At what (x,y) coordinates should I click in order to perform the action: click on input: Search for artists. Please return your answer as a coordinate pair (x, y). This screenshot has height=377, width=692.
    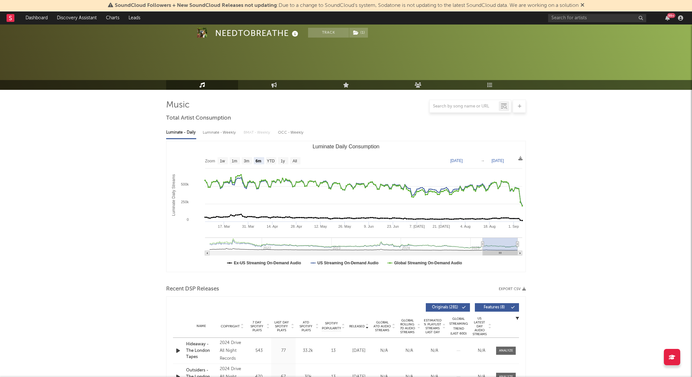
    Looking at the image, I should click on (597, 18).